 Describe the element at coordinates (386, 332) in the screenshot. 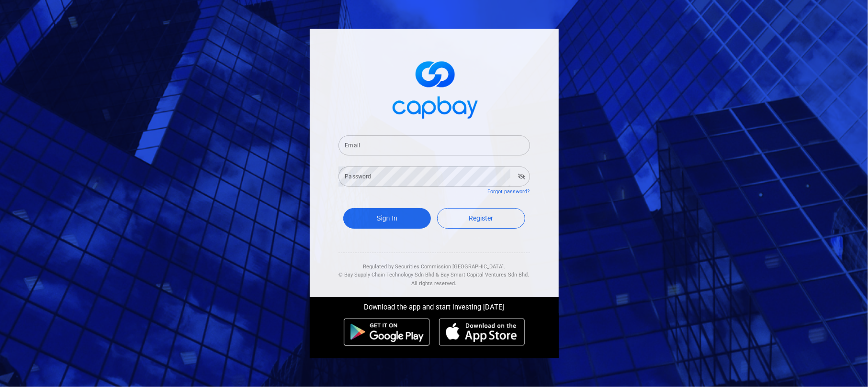

I see `img: android` at that location.